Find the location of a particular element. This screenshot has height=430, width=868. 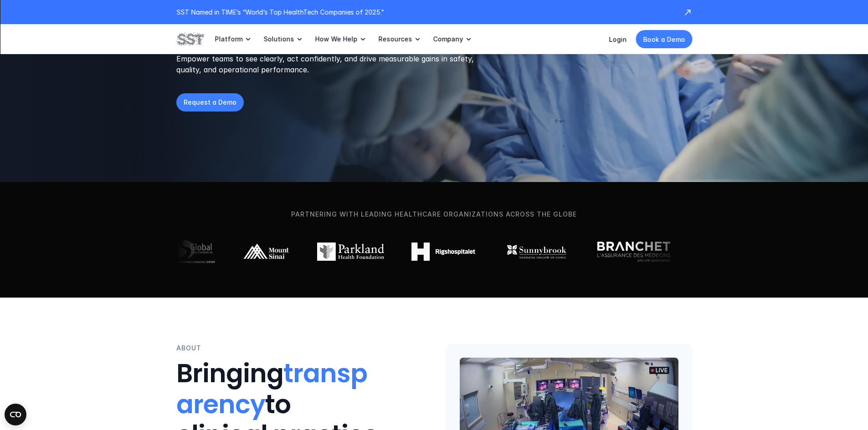

button: Open CMP widget is located at coordinates (16, 415).